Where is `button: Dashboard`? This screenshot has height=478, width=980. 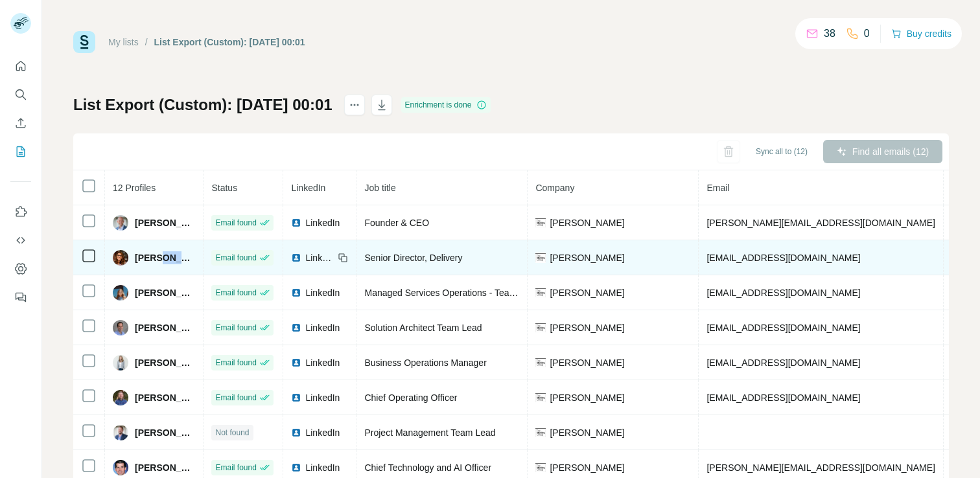
button: Dashboard is located at coordinates (20, 269).